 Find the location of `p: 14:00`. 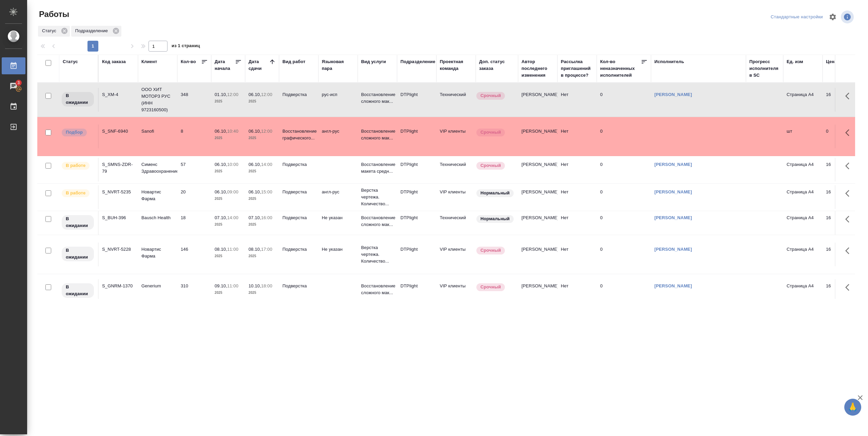

p: 14:00 is located at coordinates (266, 164).